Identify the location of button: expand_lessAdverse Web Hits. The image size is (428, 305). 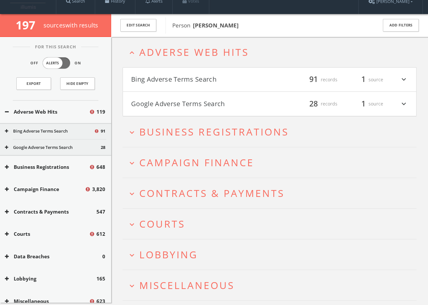
(272, 52).